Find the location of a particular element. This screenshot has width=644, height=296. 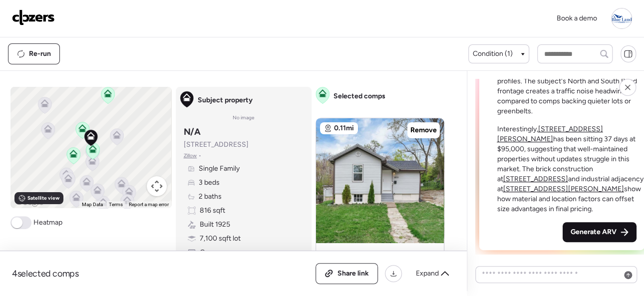

span: Garage is located at coordinates (211, 252).